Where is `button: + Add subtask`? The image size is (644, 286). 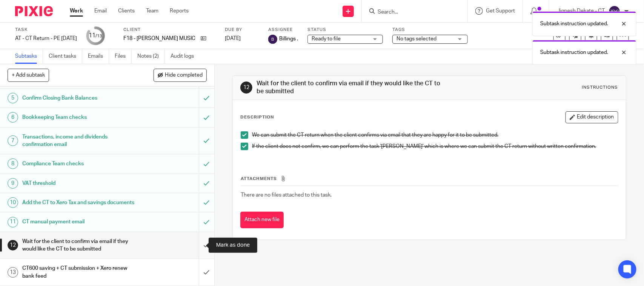
button: + Add subtask is located at coordinates (28, 75).